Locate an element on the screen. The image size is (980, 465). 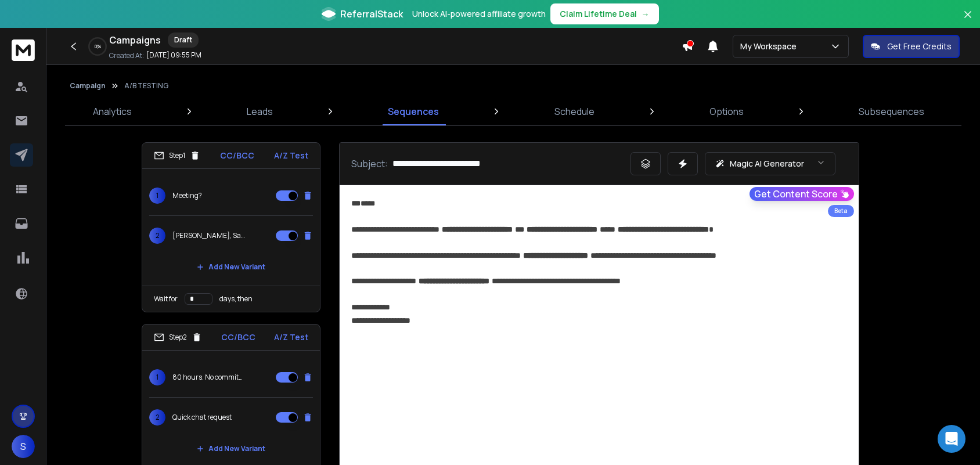
div: Step 2 is located at coordinates (177, 337).